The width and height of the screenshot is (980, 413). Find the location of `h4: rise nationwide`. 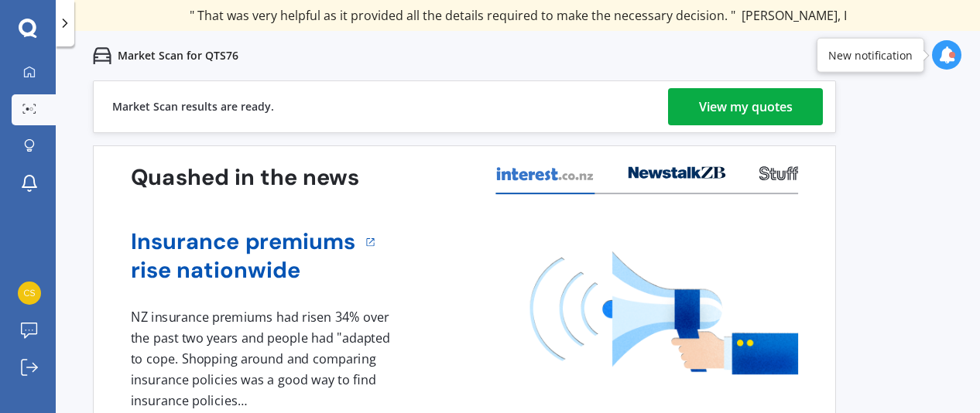

h4: rise nationwide is located at coordinates (244, 270).